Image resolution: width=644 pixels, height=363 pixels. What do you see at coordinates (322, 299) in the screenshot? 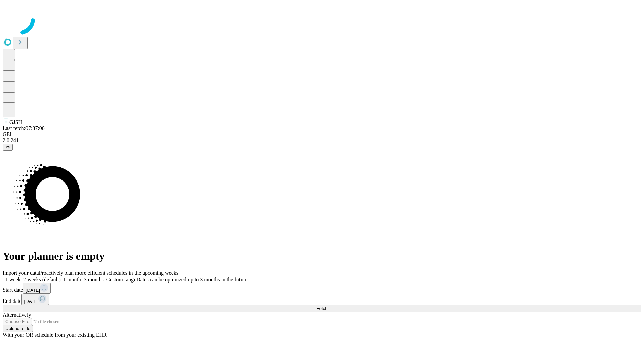
I see `div: End date` at bounding box center [322, 299].